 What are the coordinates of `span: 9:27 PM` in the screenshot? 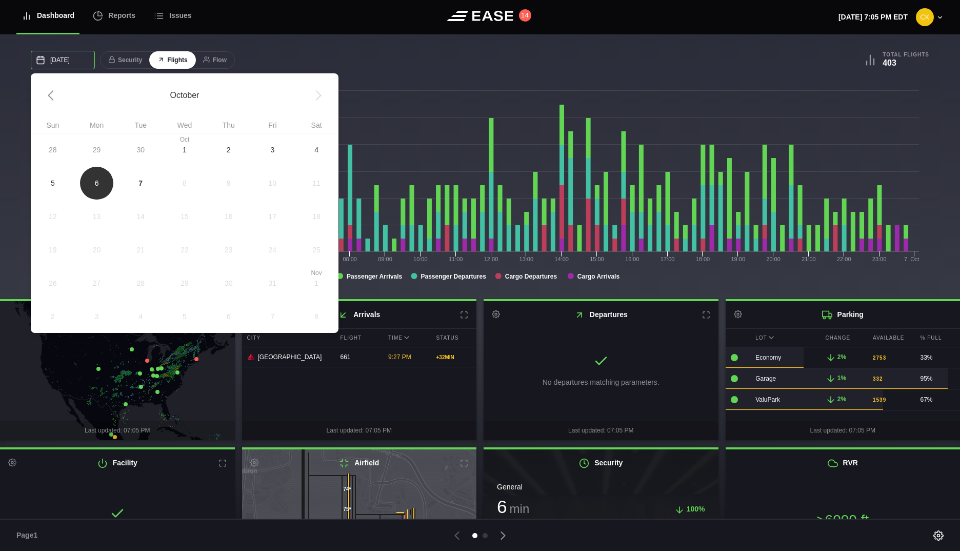 It's located at (399, 357).